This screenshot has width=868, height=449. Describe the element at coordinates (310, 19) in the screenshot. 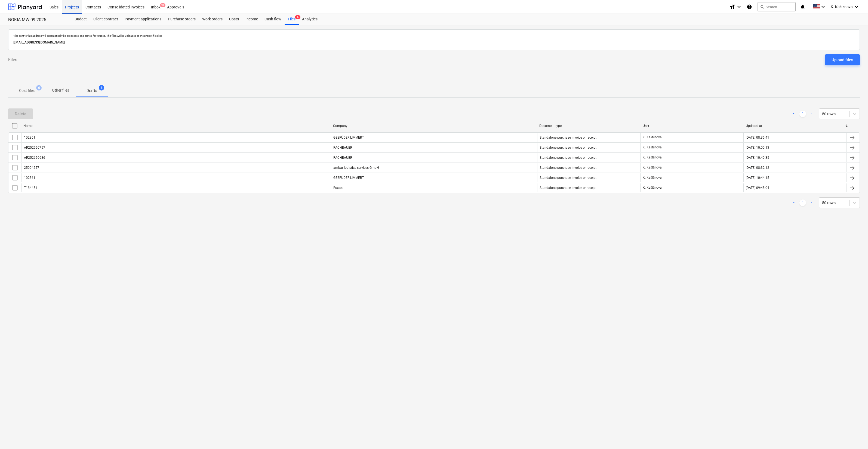

I see `a: Analytics` at that location.